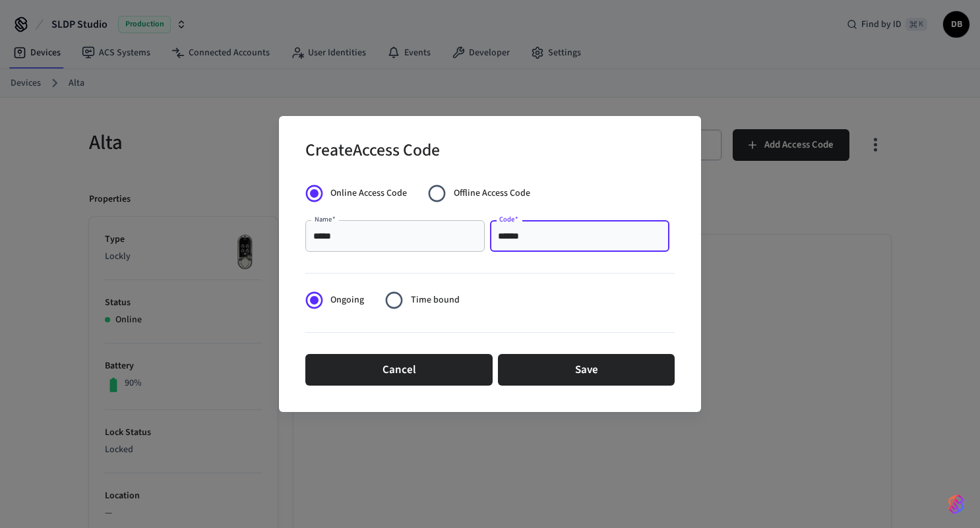 The height and width of the screenshot is (528, 980). I want to click on span: Online Access Code, so click(369, 193).